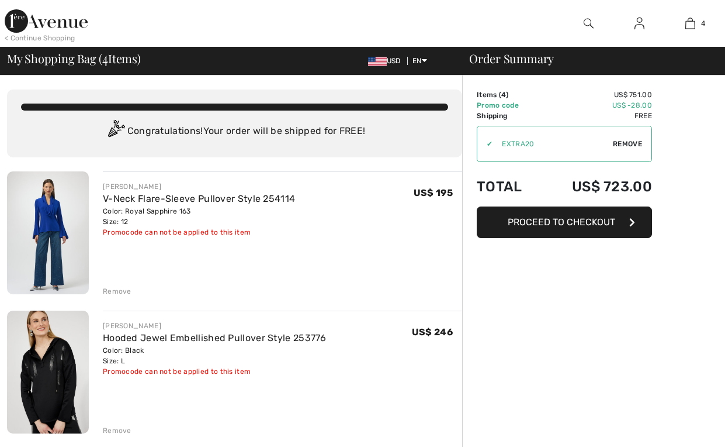  I want to click on img: US Dollar, so click(378, 61).